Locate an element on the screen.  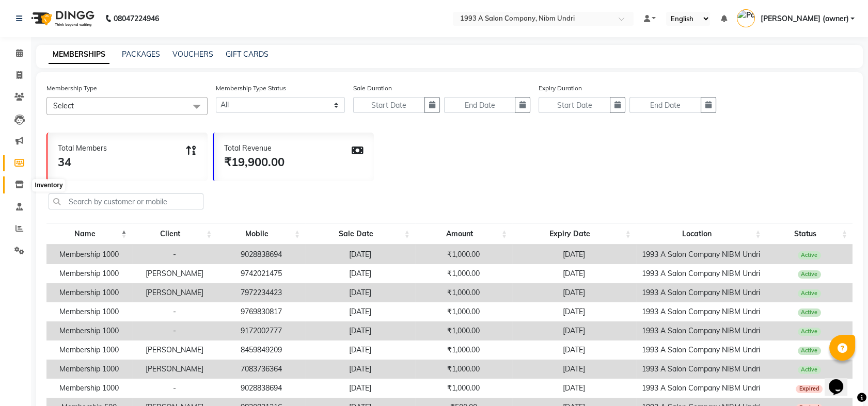
input: Search by customer or mobile is located at coordinates (126, 201).